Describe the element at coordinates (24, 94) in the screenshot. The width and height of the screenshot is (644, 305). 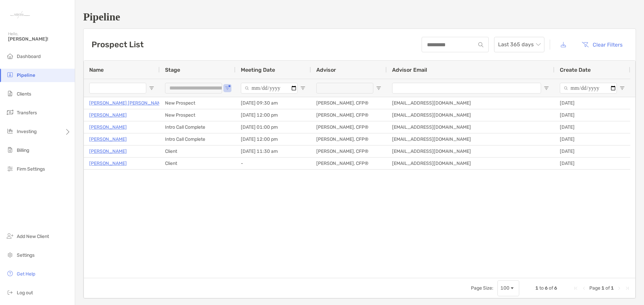
I see `span: Clients` at that location.